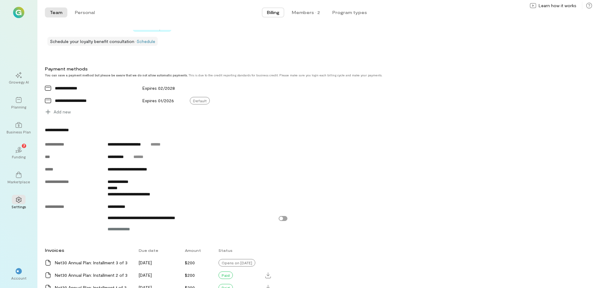 This screenshot has width=596, height=288. I want to click on button: Team, so click(56, 12).